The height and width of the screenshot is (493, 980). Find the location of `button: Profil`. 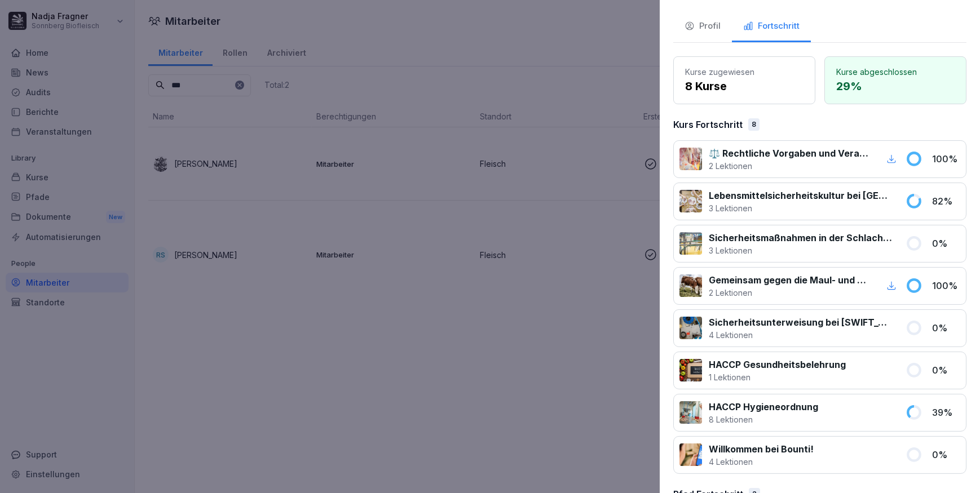

button: Profil is located at coordinates (703, 27).